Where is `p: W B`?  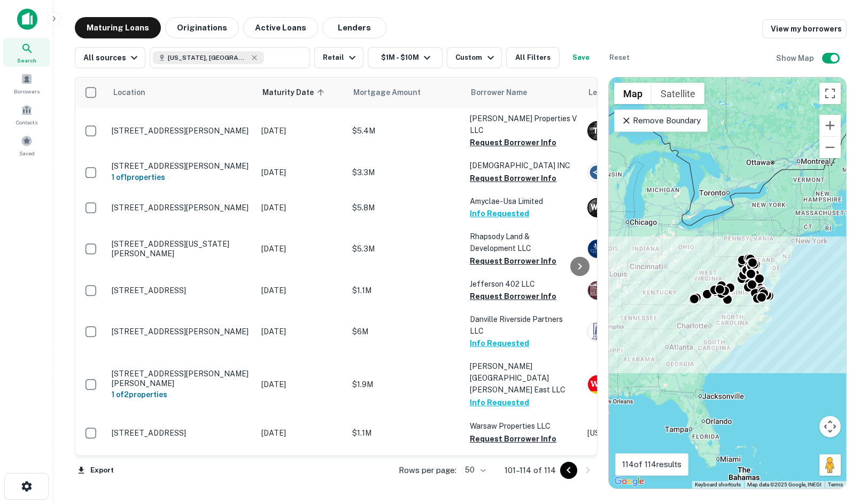 p: W B is located at coordinates (597, 208).